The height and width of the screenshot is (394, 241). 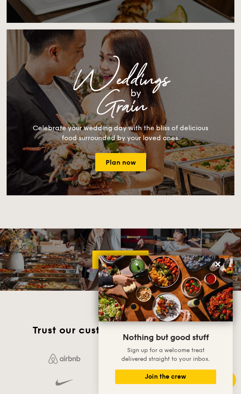 I want to click on div: Weddings, so click(x=121, y=80).